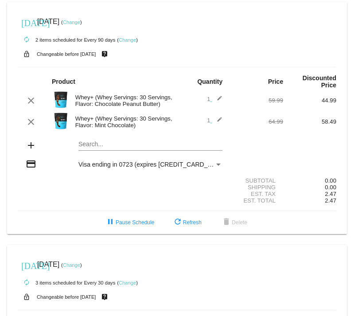 Image resolution: width=354 pixels, height=316 pixels. Describe the element at coordinates (129, 223) in the screenshot. I see `button: Pause Schedule` at that location.